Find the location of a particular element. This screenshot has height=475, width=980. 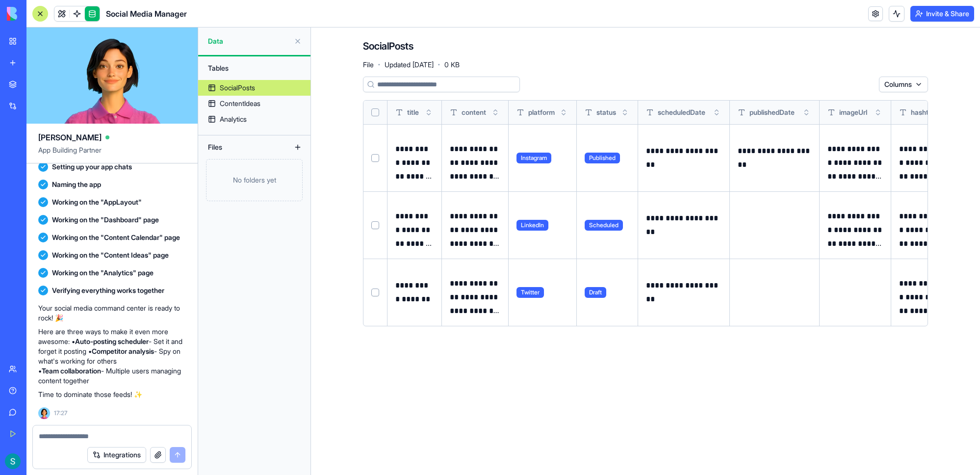

span: Twitter is located at coordinates (531, 293).